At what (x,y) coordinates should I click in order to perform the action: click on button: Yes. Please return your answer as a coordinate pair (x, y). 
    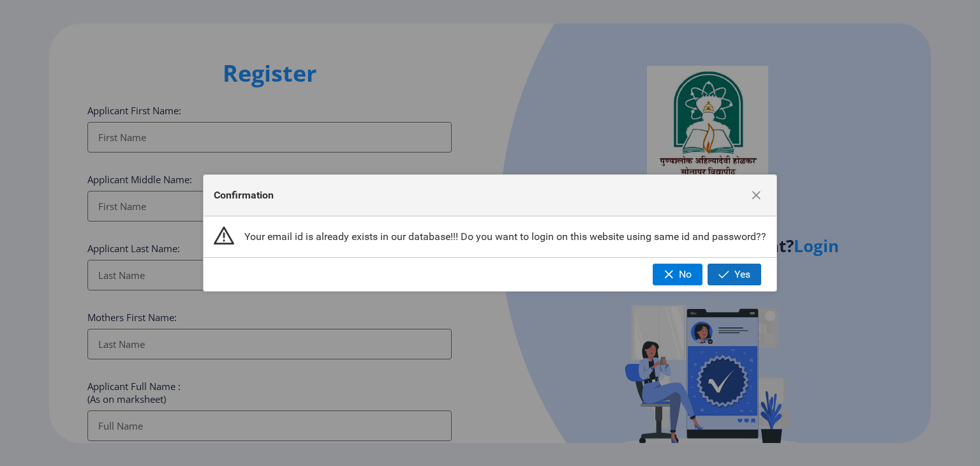
    Looking at the image, I should click on (734, 275).